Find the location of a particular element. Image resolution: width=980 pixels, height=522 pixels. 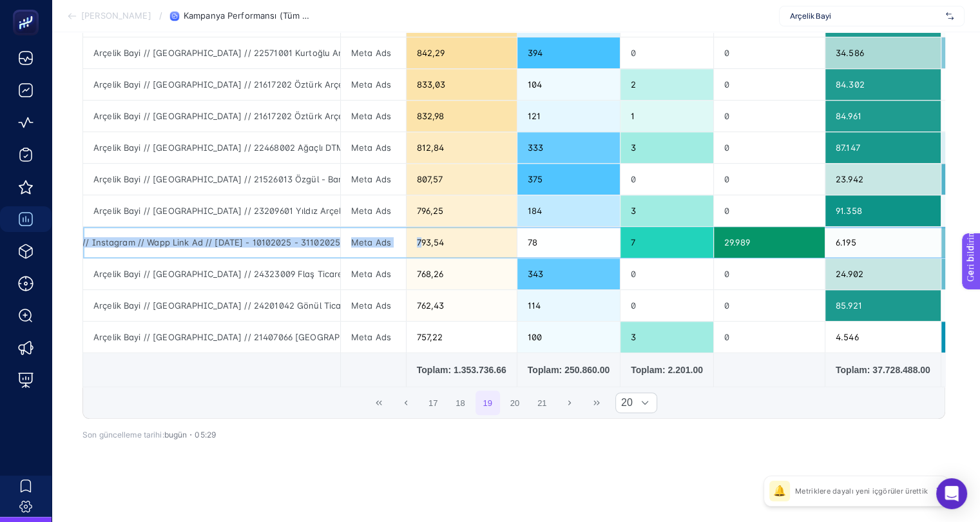

button: 21 is located at coordinates (542, 403).